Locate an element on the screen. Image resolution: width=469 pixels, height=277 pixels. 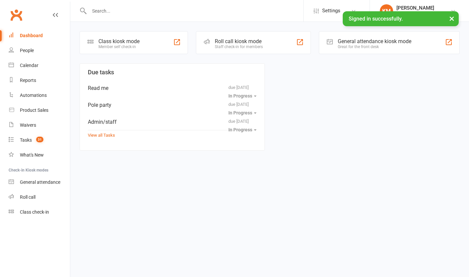
div: General attendance is located at coordinates (40, 182).